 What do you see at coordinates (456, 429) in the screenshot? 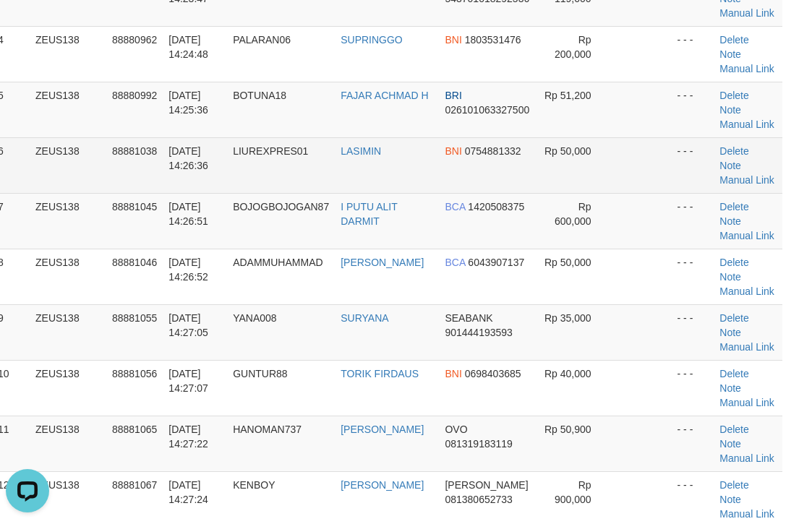
I see `span: OVO` at bounding box center [456, 429].